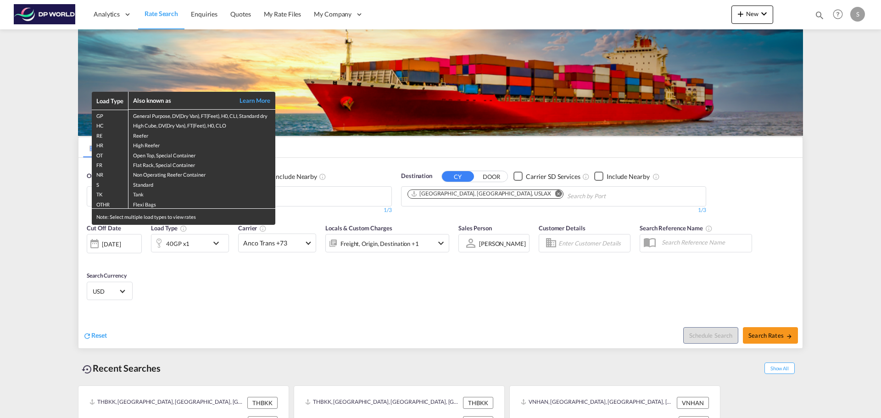 The width and height of the screenshot is (881, 418). What do you see at coordinates (110, 144) in the screenshot?
I see `td: HR` at bounding box center [110, 144].